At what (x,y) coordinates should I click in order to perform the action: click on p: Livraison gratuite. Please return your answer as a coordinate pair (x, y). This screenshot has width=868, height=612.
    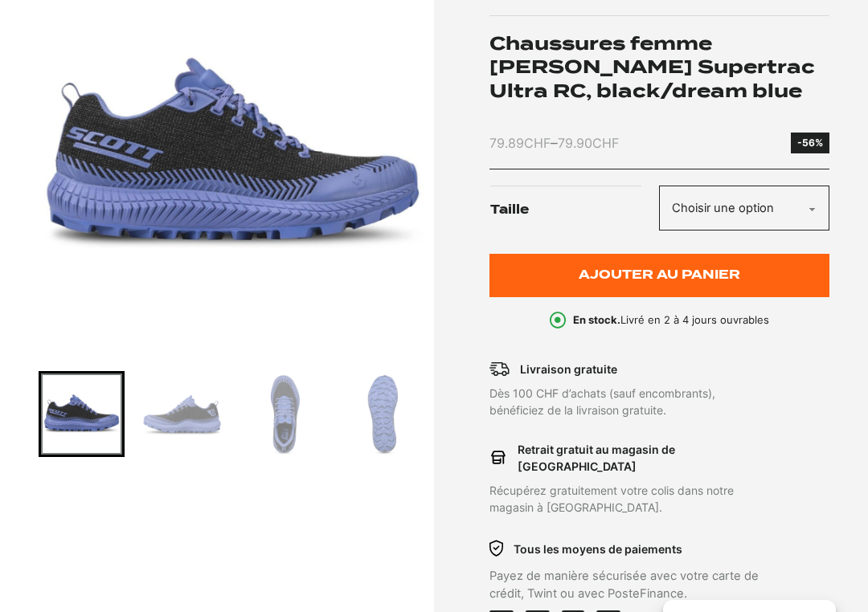
    Looking at the image, I should click on (568, 368).